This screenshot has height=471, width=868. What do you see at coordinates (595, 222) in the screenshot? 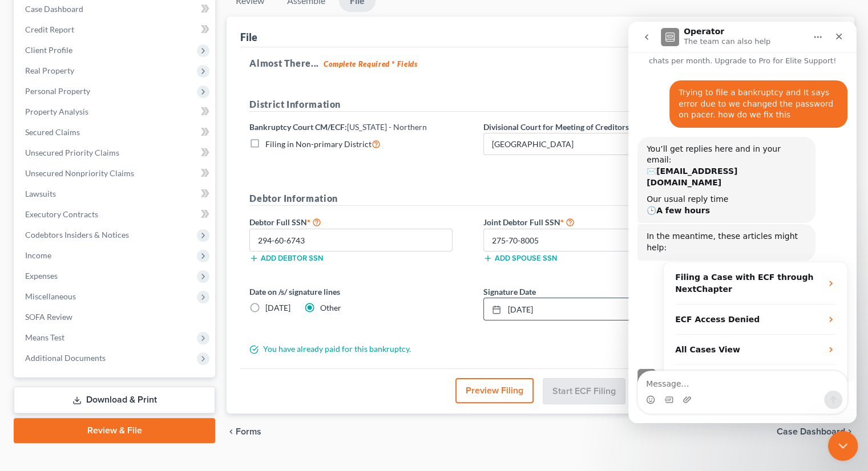
I see `label: Joint Debtor Full SSN` at bounding box center [595, 222].